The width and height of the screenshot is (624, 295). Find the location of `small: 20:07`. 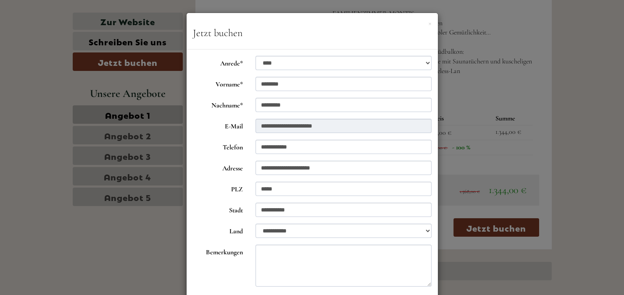

small: 20:07 is located at coordinates (66, 44).